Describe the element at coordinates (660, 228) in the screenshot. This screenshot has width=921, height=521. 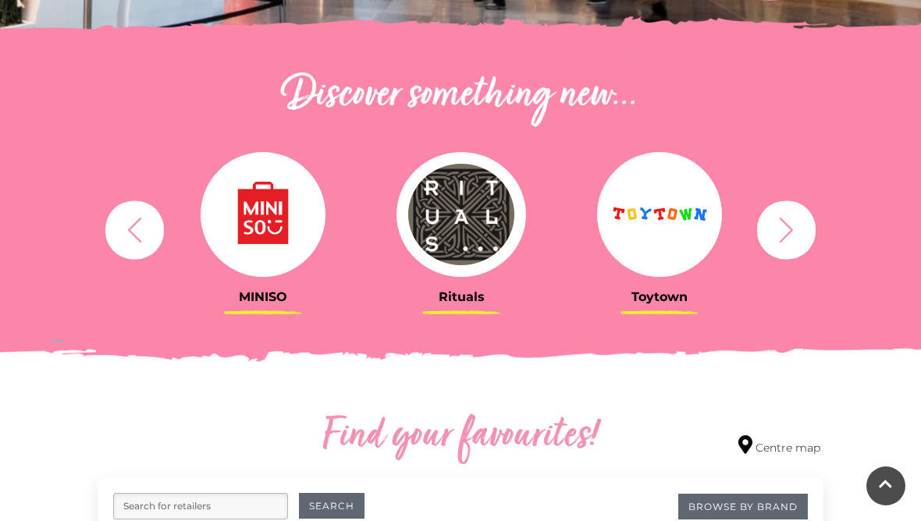
I see `a: Toytown` at that location.